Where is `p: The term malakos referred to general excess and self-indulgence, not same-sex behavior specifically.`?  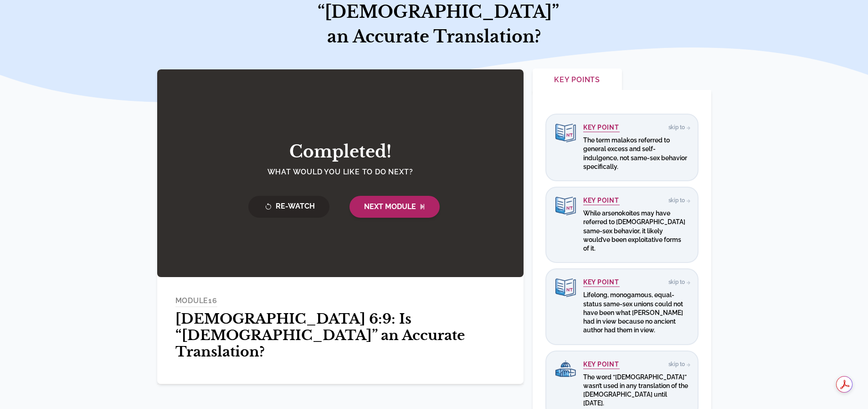 p: The term malakos referred to general excess and self-indulgence, not same-sex behavior specifically. is located at coordinates (636, 153).